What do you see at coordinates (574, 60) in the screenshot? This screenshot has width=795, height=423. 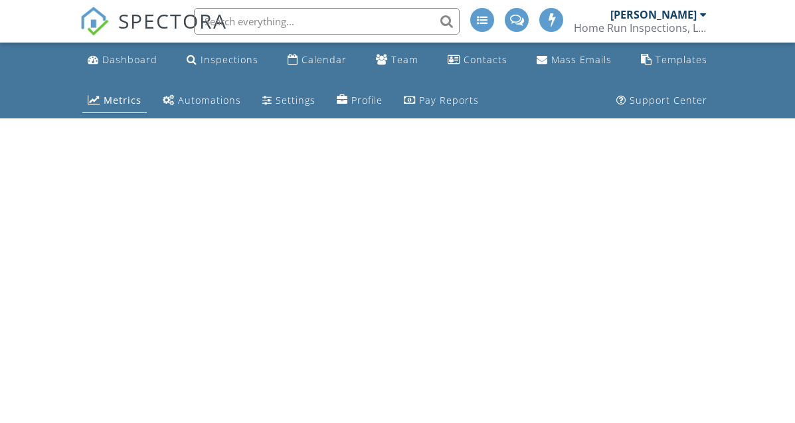 I see `a: Mass Emails` at bounding box center [574, 60].